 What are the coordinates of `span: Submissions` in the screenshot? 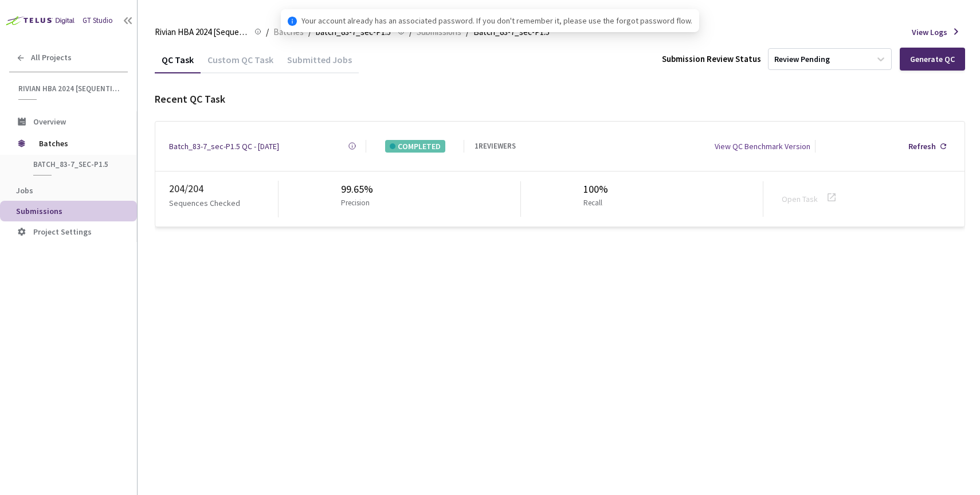 It's located at (39, 211).